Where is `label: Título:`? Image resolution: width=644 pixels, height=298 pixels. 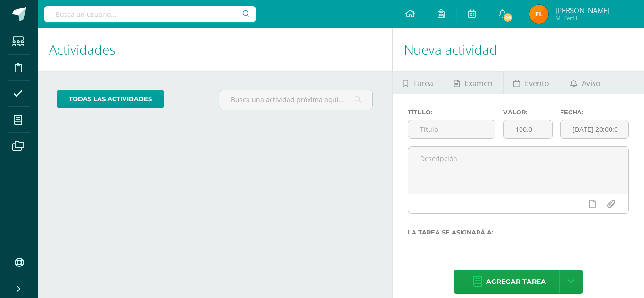
label: Título: is located at coordinates (451, 112).